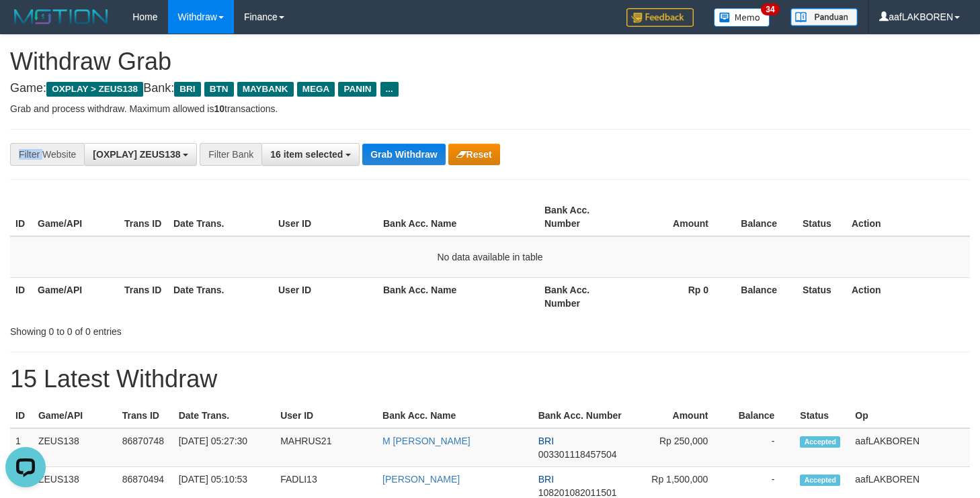  What do you see at coordinates (219, 109) in the screenshot?
I see `strong: 10` at bounding box center [219, 109].